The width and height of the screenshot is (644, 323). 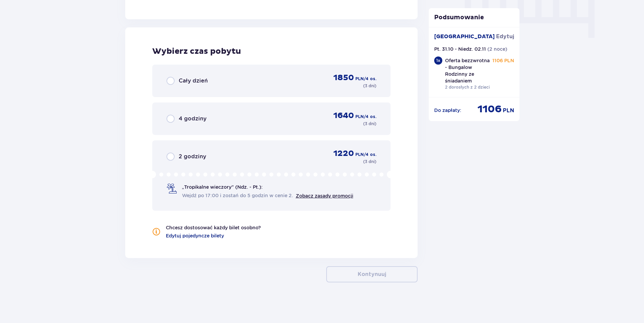 I want to click on p: Kontynuuj, so click(x=372, y=274).